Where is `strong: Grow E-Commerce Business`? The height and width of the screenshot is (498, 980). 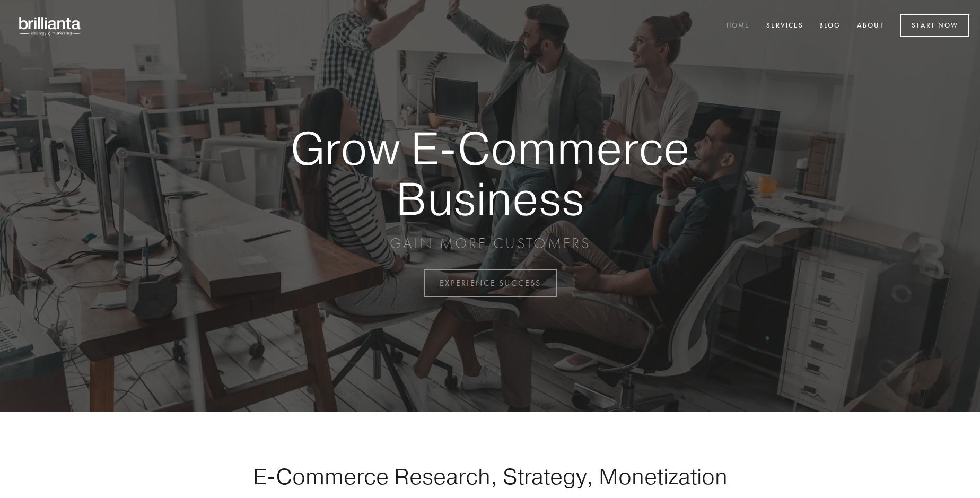
strong: Grow E-Commerce Business is located at coordinates (490, 173).